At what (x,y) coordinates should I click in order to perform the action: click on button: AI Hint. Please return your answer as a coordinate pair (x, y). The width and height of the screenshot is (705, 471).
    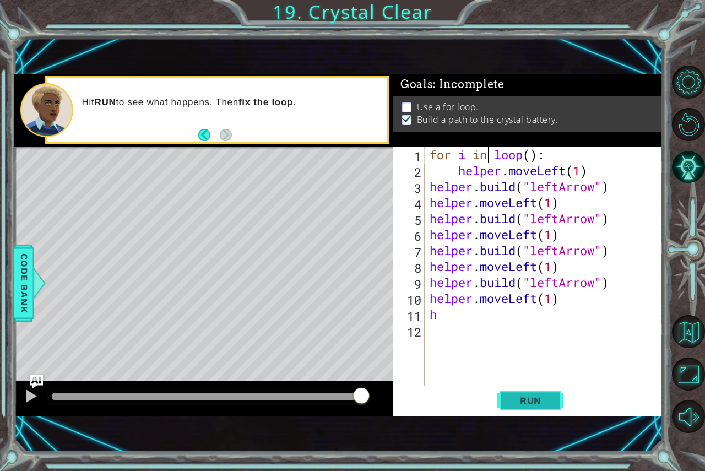
    Looking at the image, I should click on (689, 167).